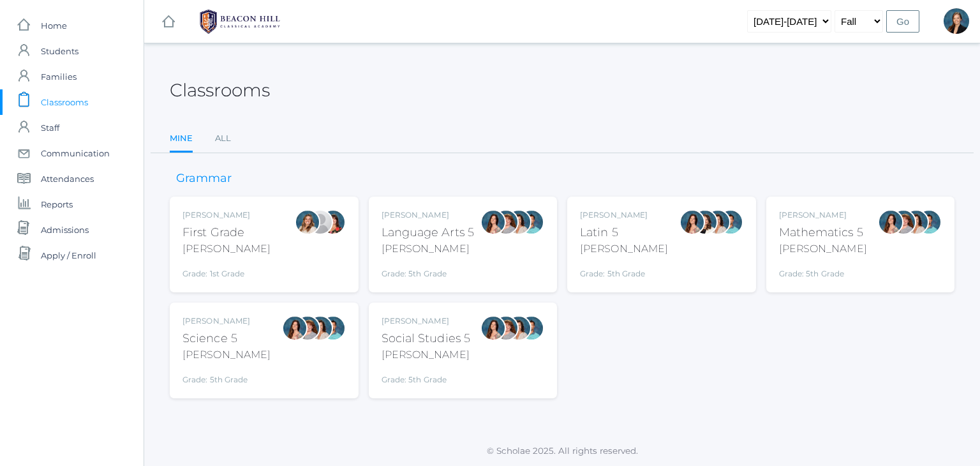 Image resolution: width=980 pixels, height=466 pixels. What do you see at coordinates (227, 232) in the screenshot?
I see `div: First Grade` at bounding box center [227, 232].